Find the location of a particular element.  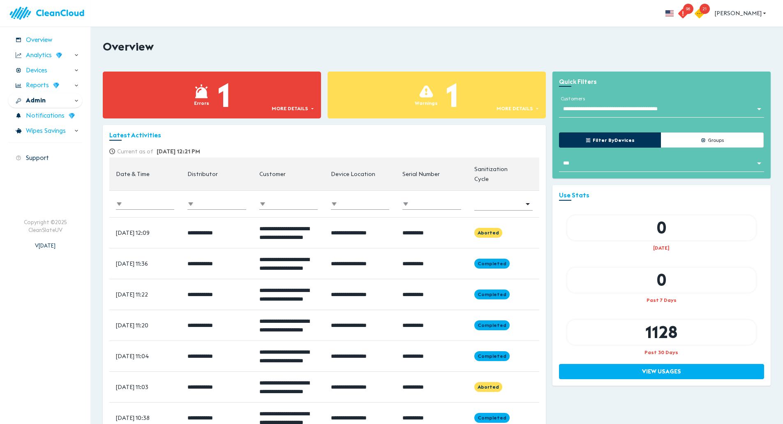

span: Wipes Savings is located at coordinates (46, 131).